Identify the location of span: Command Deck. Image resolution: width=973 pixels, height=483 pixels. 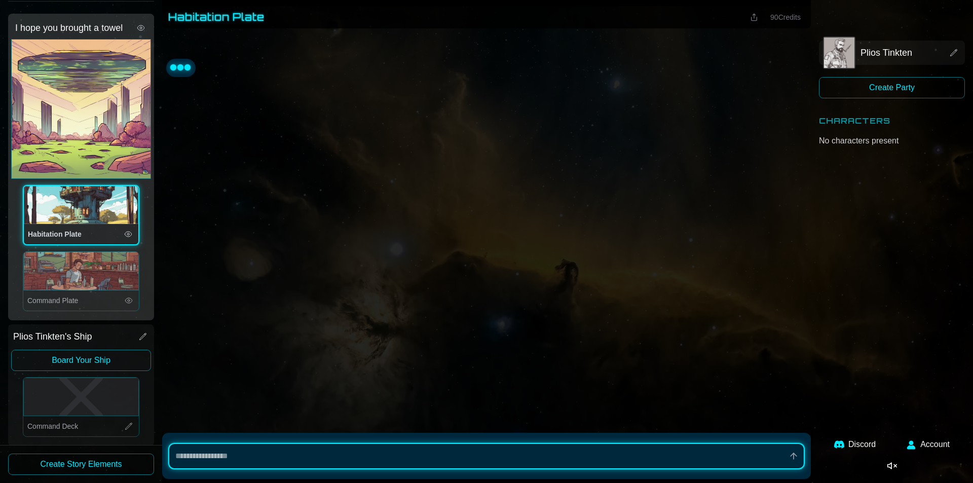
(53, 426).